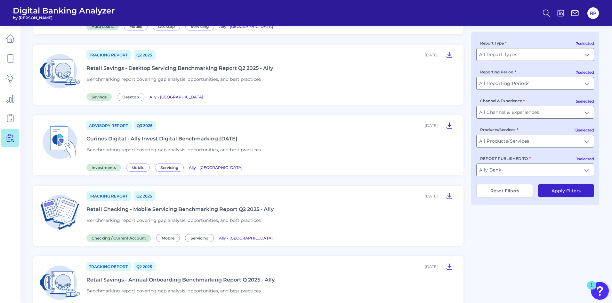 Image resolution: width=612 pixels, height=303 pixels. I want to click on span: Advisory Report, so click(109, 125).